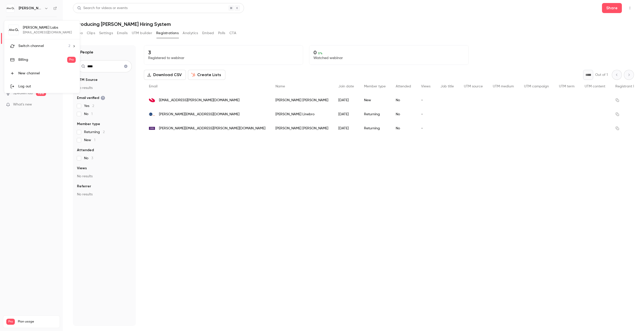 The width and height of the screenshot is (644, 331). I want to click on div: Log out, so click(47, 86).